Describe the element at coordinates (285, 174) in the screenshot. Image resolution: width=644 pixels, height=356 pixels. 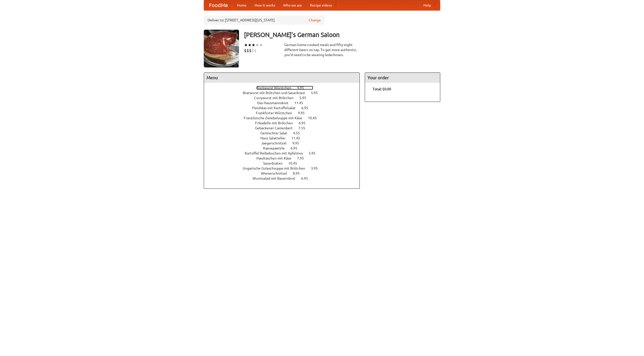
I see `a: Wienerschnitzel 8.95` at that location.